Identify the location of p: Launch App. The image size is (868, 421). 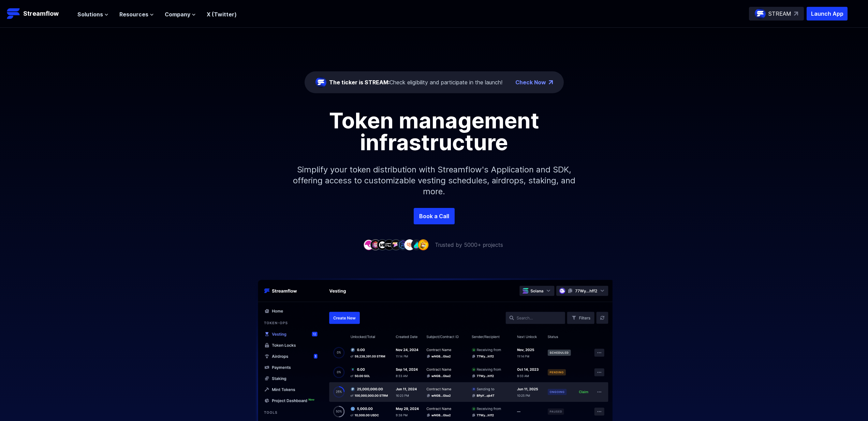
(827, 13).